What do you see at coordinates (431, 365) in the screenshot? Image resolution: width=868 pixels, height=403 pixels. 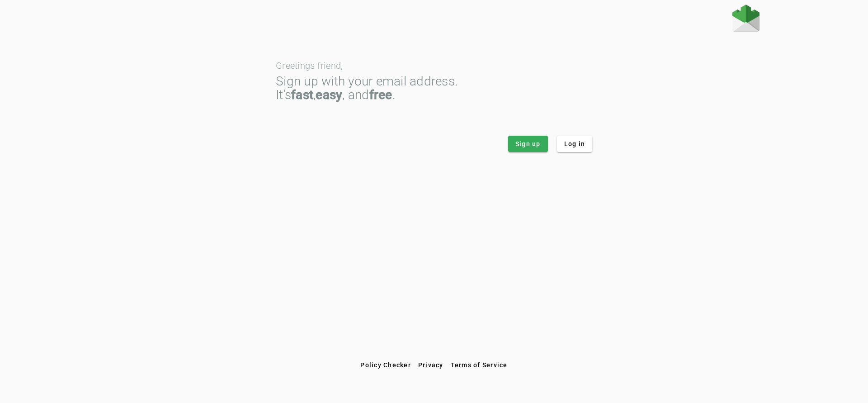 I see `span: Privacy` at bounding box center [431, 365].